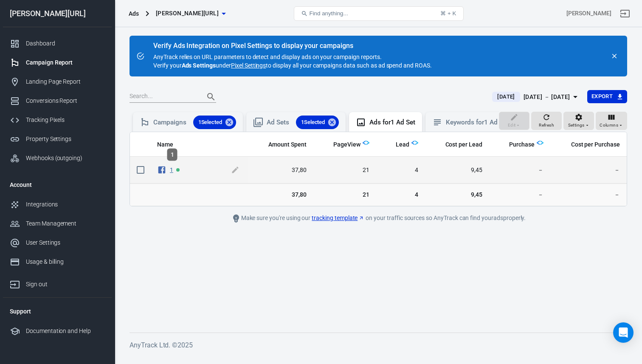 This screenshot has height=364, width=642. I want to click on div: Conversions Report, so click(65, 101).